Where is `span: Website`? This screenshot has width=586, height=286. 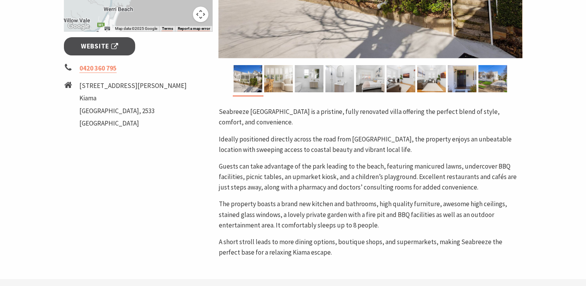
span: Website is located at coordinates (100, 46).